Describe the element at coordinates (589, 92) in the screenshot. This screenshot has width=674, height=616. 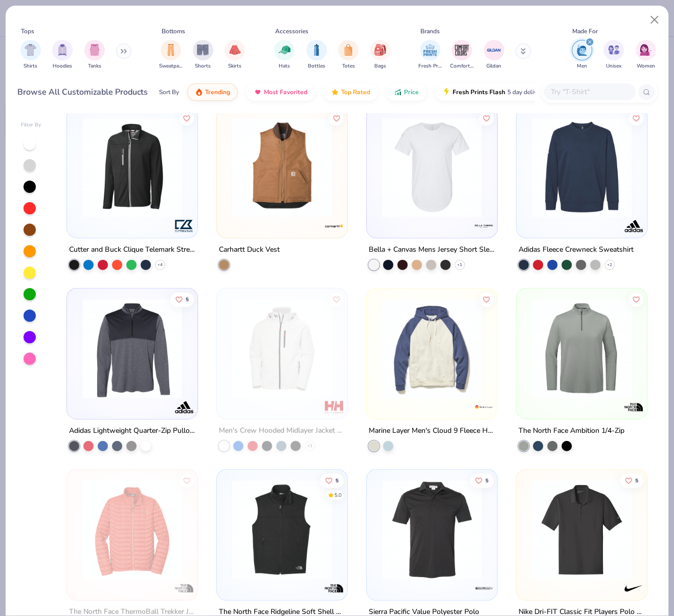
I see `input: Try "T-Shirt"` at that location.